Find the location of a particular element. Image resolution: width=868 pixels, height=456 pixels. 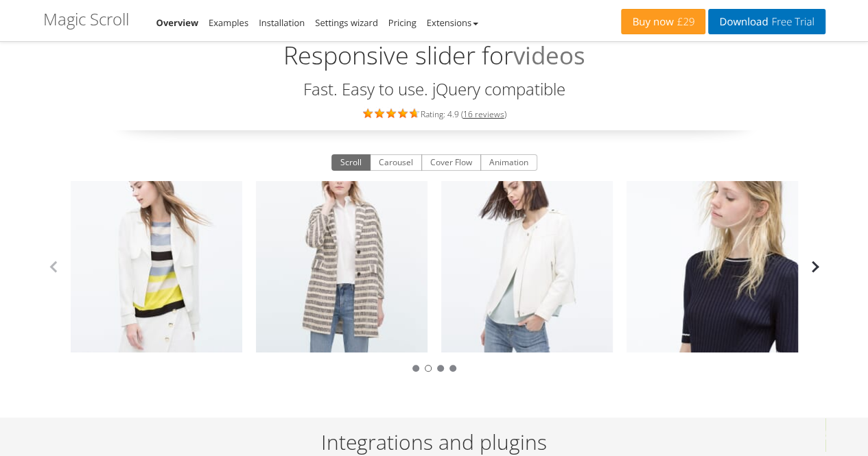

span: videos is located at coordinates (549, 56).